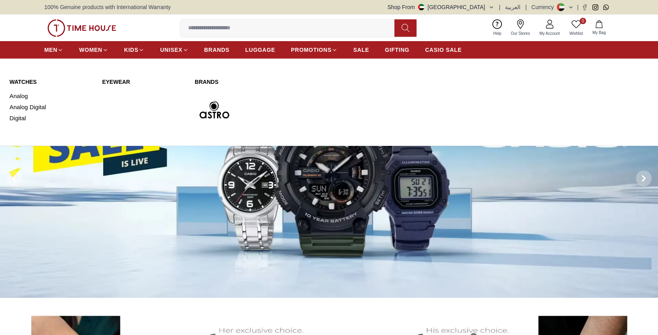 This screenshot has width=658, height=335. Describe the element at coordinates (217, 50) in the screenshot. I see `a: BRANDS` at that location.